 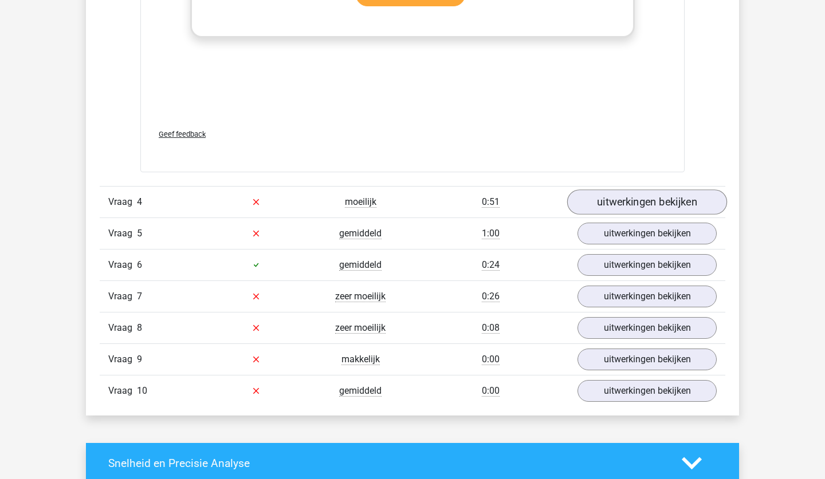 What do you see at coordinates (490, 328) in the screenshot?
I see `span: 0:08` at bounding box center [490, 328].